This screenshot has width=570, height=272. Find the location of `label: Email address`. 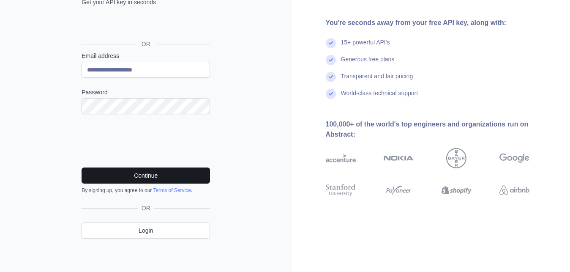

label: Email address is located at coordinates (146, 56).